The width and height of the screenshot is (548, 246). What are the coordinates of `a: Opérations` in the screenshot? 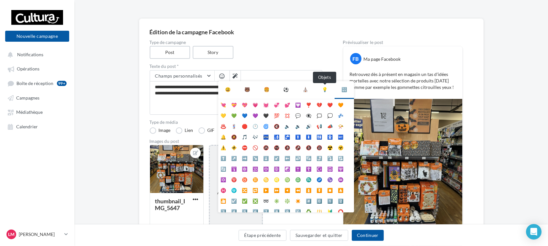 It's located at (37, 69).